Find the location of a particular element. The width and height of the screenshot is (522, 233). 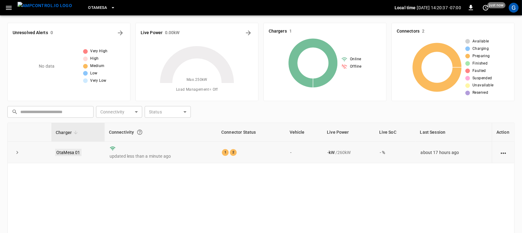

span: Reserved is located at coordinates (480, 93).